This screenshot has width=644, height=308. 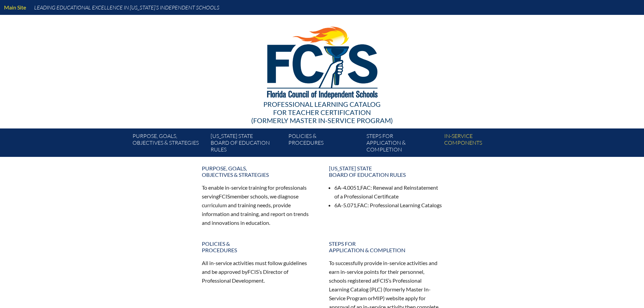 What do you see at coordinates (259, 205) in the screenshot?
I see `p: To enable in-service training for professionals serving member schools, we diagnose curriculum an...` at bounding box center [259, 205].